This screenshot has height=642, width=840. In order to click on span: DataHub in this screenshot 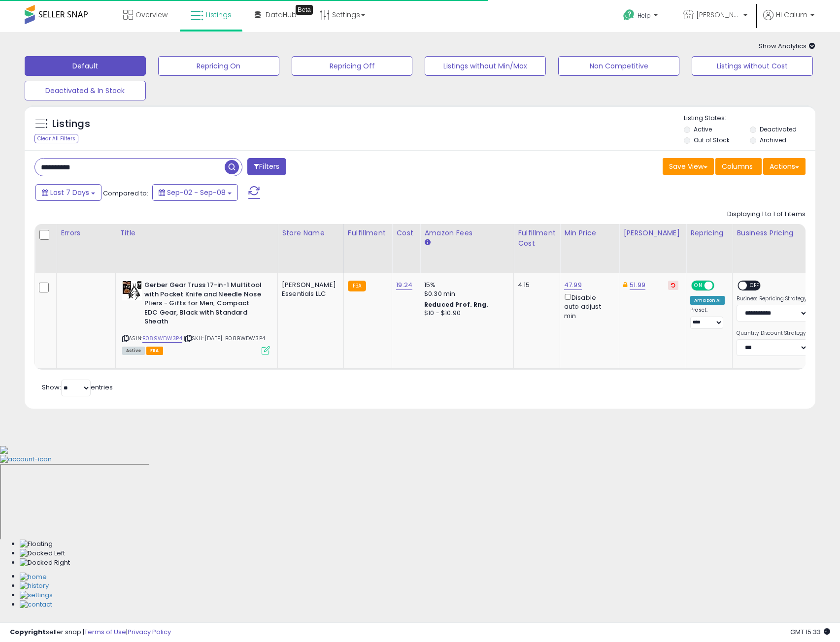, I will do `click(281, 15)`.